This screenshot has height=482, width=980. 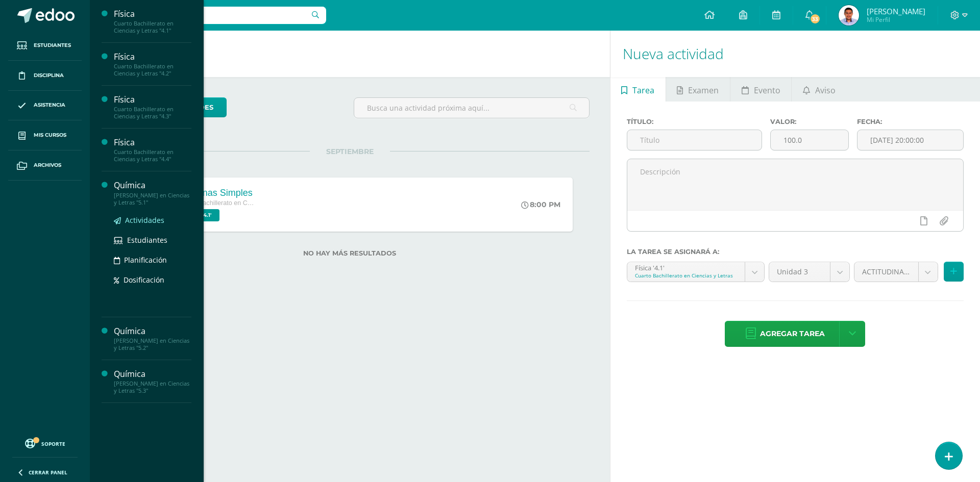 What do you see at coordinates (45, 443) in the screenshot?
I see `a: Soporte` at bounding box center [45, 443].